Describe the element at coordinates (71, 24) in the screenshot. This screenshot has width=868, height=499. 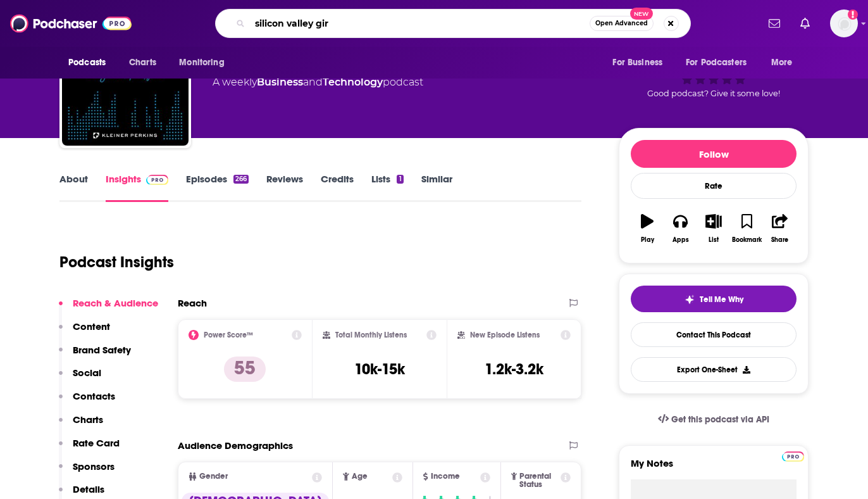
I see `a: Podchaser - Follow, Share and Rate Podcasts` at that location.